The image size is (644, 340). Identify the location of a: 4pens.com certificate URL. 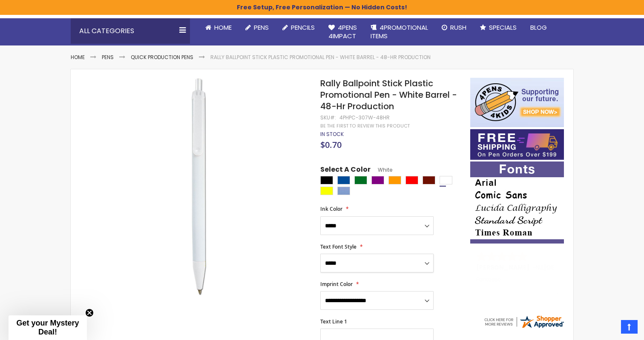
(524, 327).